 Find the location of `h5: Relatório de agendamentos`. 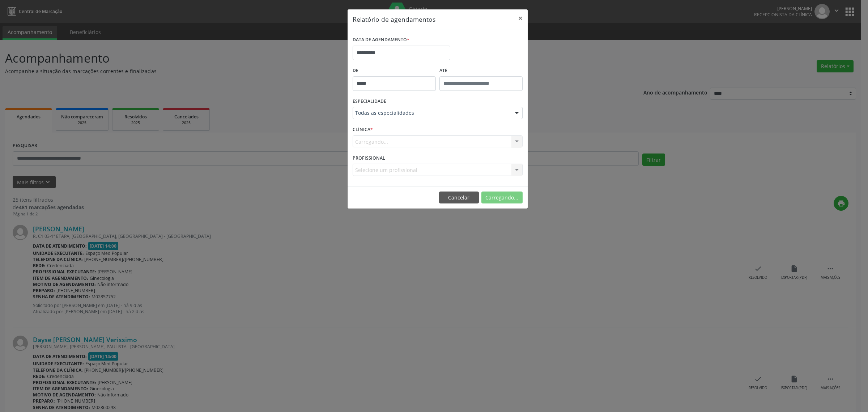

h5: Relatório de agendamentos is located at coordinates (394, 19).